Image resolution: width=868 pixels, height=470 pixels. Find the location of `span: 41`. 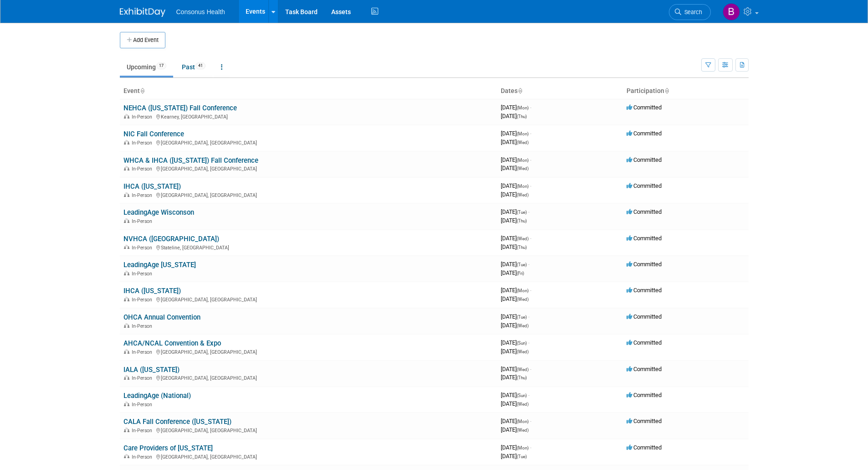

span: 41 is located at coordinates (200, 65).